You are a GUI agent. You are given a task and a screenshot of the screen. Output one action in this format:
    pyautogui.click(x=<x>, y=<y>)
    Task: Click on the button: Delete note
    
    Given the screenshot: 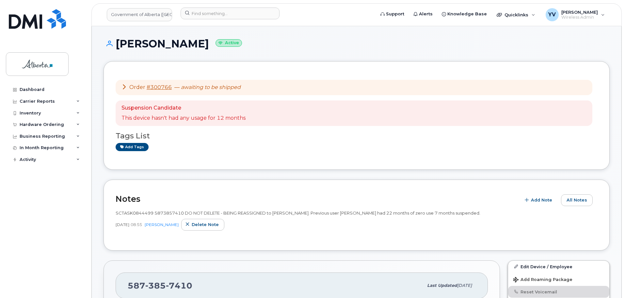 What is the action you would take?
    pyautogui.click(x=203, y=225)
    